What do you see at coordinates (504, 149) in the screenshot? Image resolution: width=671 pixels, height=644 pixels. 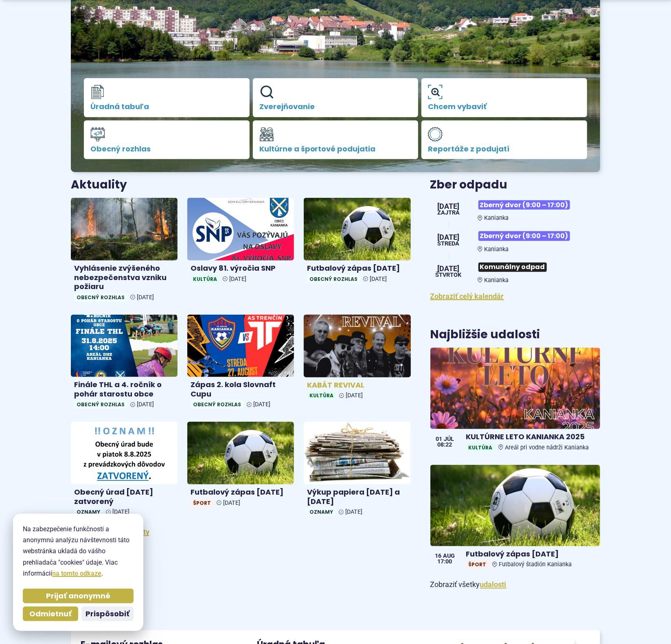 I see `span: Reportáže z podujatí` at bounding box center [504, 149].